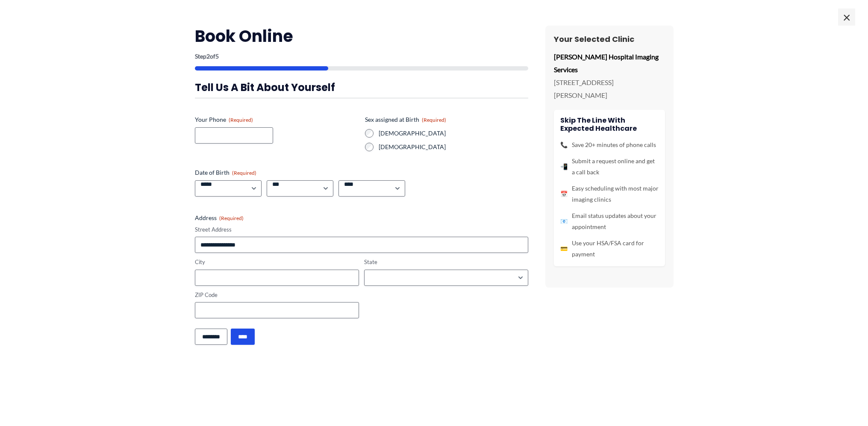 This screenshot has width=868, height=426. What do you see at coordinates (208, 56) in the screenshot?
I see `span: 2` at bounding box center [208, 56].